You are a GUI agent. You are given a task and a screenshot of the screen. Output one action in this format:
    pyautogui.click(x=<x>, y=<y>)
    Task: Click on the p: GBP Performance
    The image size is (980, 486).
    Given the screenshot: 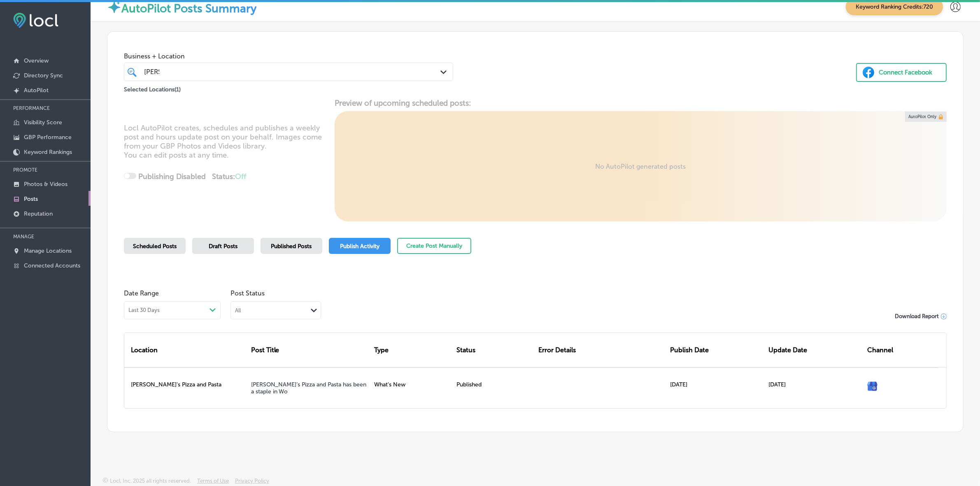 What is the action you would take?
    pyautogui.click(x=48, y=137)
    